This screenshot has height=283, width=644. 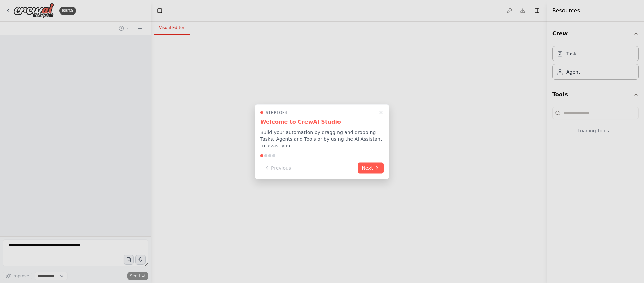 I want to click on p: Build your automation by dragging and dropping Tasks, Agents and Tools or by using the AI Assista..., so click(x=322, y=139).